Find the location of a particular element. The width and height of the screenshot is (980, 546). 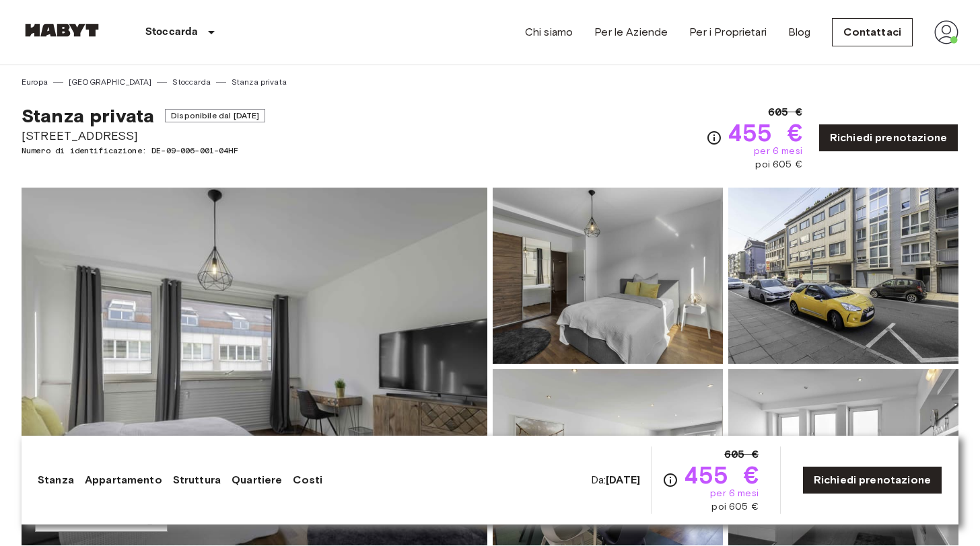

a: Chi siamo is located at coordinates (549, 33).